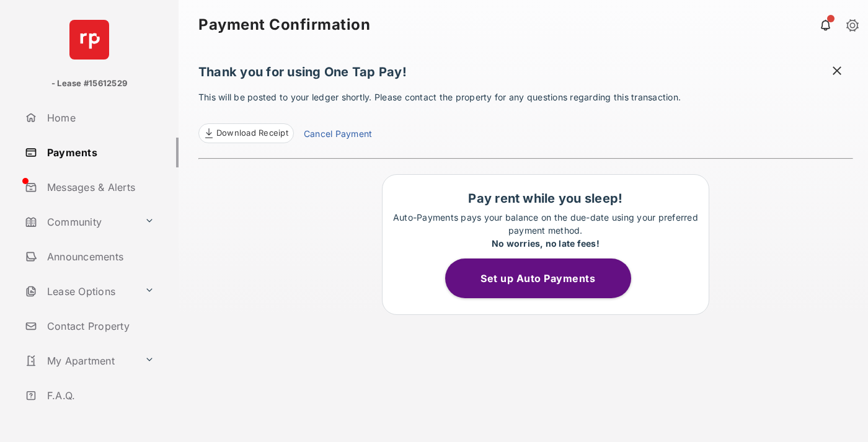  Describe the element at coordinates (526, 75) in the screenshot. I see `h1: Thank you for using One Tap Pay!` at that location.